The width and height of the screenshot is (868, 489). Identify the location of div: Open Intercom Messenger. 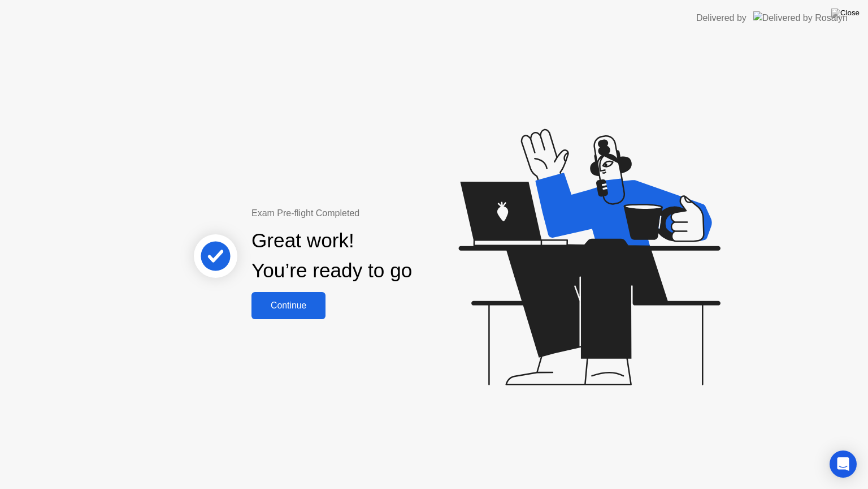
(843, 464).